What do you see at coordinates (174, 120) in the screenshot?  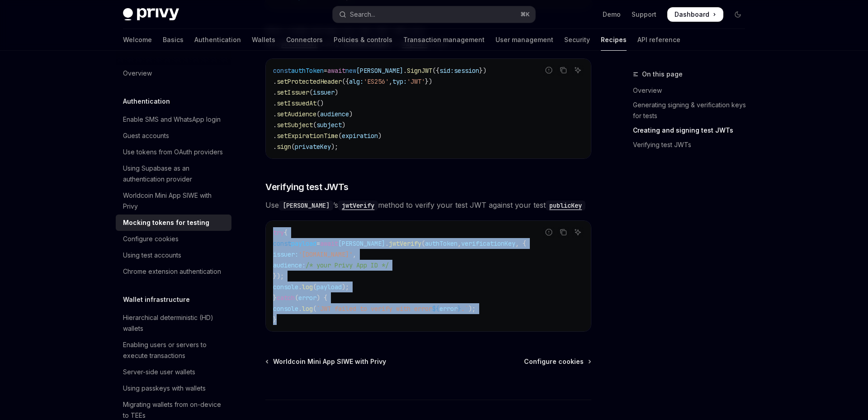 I see `a: Enable SMS and WhatsApp login` at bounding box center [174, 120].